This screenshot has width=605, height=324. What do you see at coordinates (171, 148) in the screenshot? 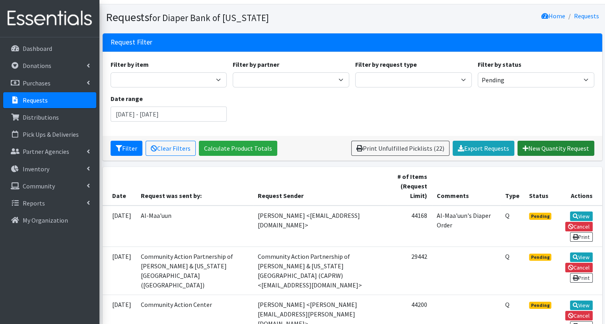
I see `a: Clear Filters` at bounding box center [171, 148].